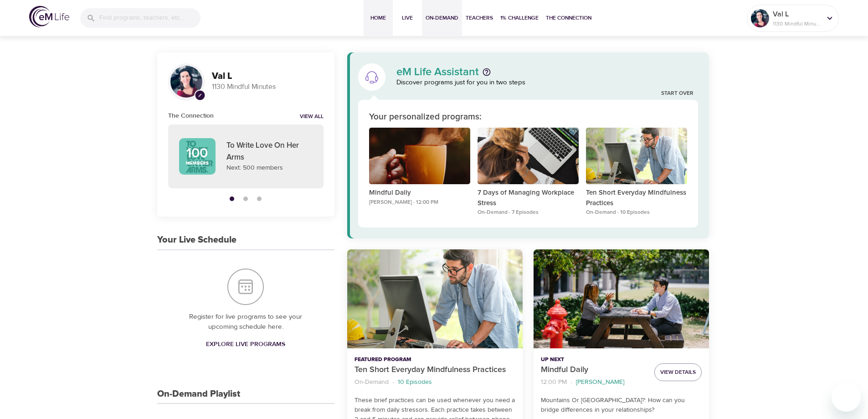 Image resolution: width=868 pixels, height=419 pixels. I want to click on h3: Val L, so click(268, 76).